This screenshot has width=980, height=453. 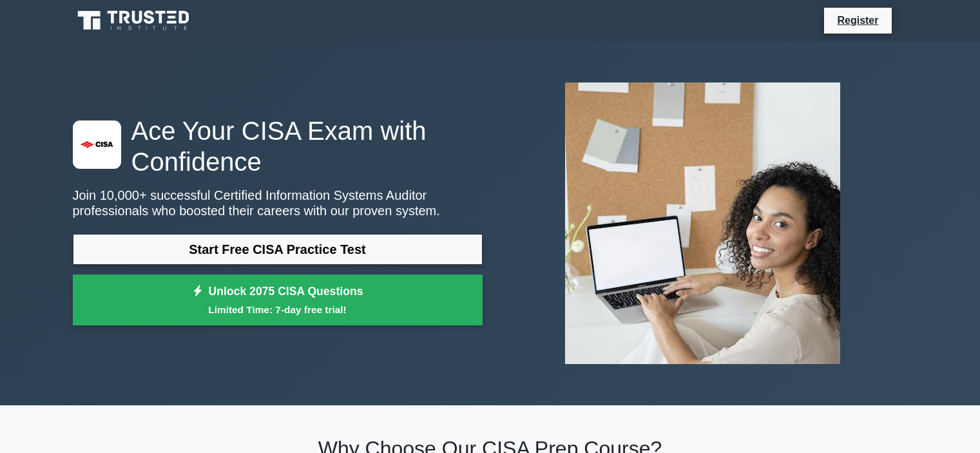 I want to click on p: Join 10,000+ successful Certified Information Systems Auditor professionals who boosted their car..., so click(x=278, y=203).